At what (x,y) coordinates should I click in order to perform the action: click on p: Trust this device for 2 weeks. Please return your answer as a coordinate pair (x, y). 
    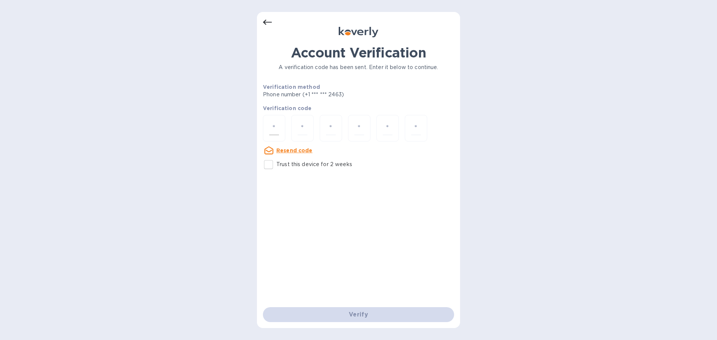
    Looking at the image, I should click on (314, 164).